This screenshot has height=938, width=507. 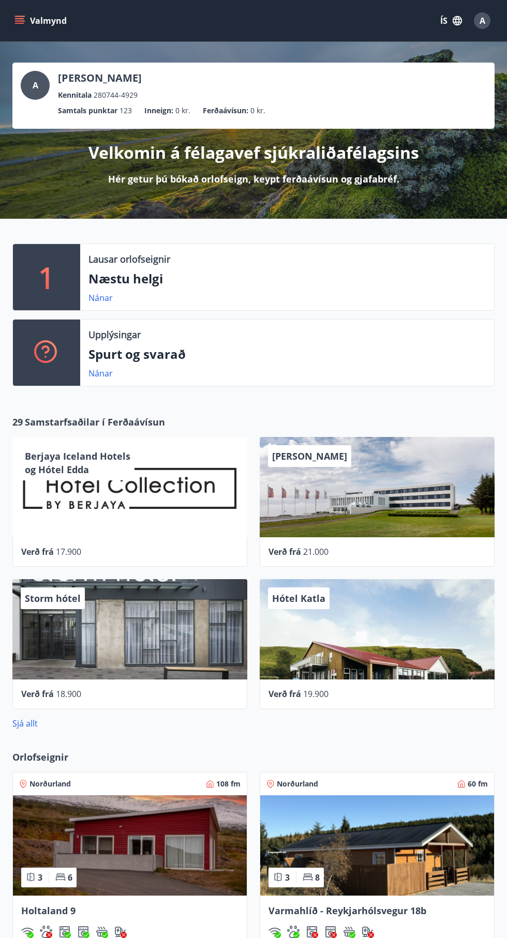 What do you see at coordinates (253, 179) in the screenshot?
I see `p: Hér getur þú bókað orlofseign, keypt ferðaávísun og gjafabréf.` at bounding box center [253, 179].